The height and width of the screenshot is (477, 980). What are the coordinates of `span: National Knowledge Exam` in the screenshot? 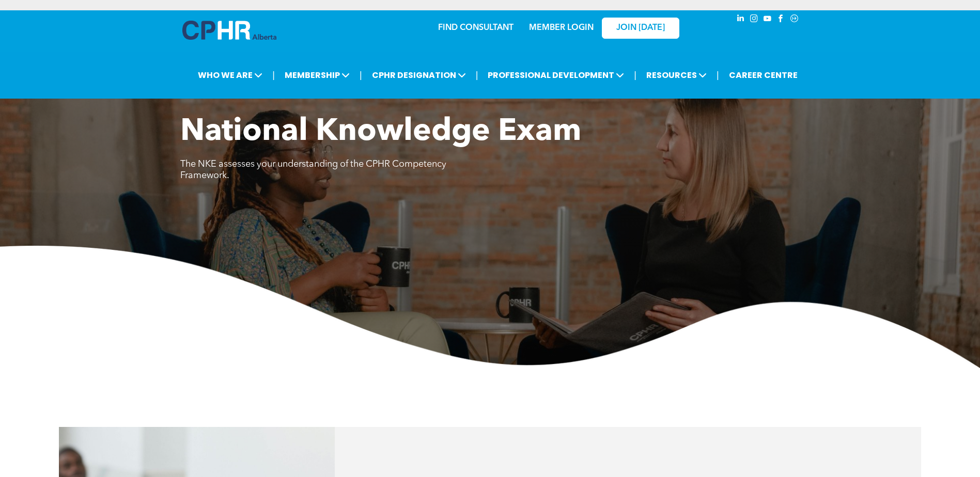 It's located at (380, 133).